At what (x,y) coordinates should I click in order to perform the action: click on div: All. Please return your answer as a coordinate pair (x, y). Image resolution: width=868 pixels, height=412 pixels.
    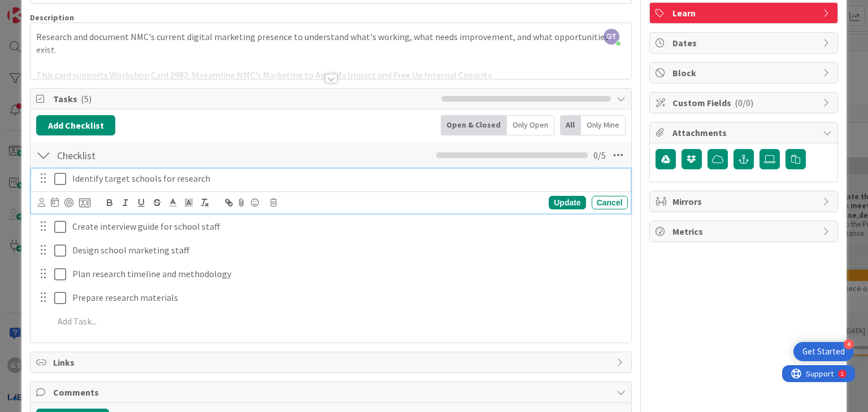
    Looking at the image, I should click on (570, 126).